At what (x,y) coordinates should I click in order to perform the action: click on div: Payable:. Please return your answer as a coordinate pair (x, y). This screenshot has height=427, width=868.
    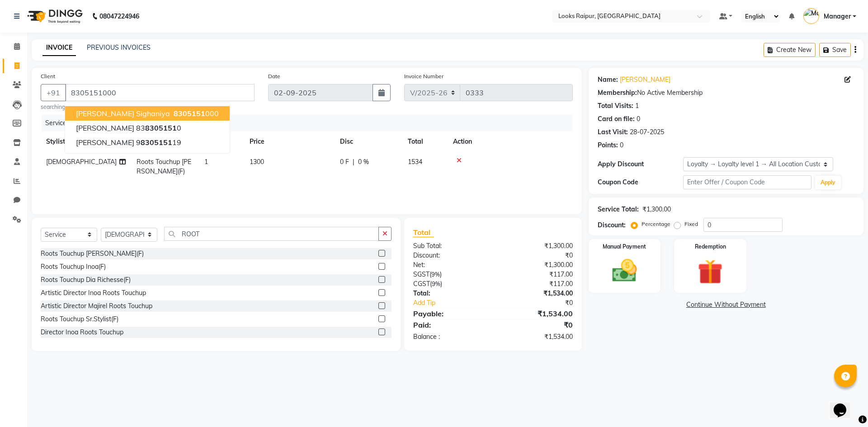
    Looking at the image, I should click on (450, 314).